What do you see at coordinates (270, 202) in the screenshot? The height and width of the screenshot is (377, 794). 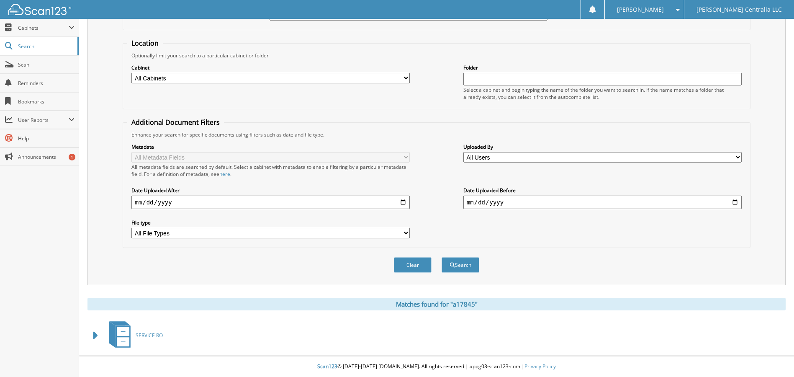 I see `input: start` at bounding box center [270, 202].